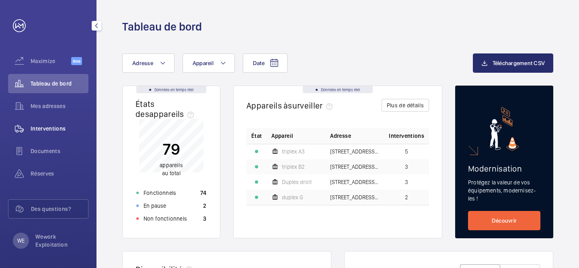  What do you see at coordinates (265, 63) in the screenshot?
I see `button: Date` at bounding box center [265, 63].